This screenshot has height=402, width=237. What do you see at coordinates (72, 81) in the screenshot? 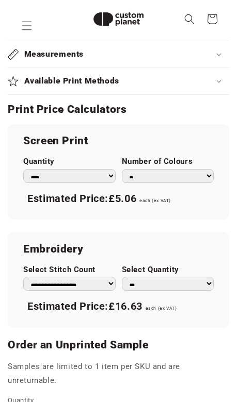
I see `h2: Available Print Methods` at bounding box center [72, 81].